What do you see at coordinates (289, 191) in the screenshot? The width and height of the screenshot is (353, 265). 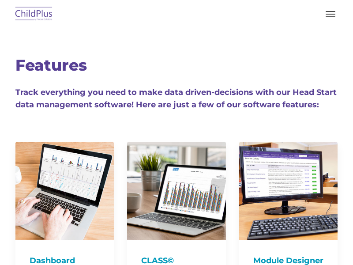 I see `img: ModuleDesigner750` at bounding box center [289, 191].